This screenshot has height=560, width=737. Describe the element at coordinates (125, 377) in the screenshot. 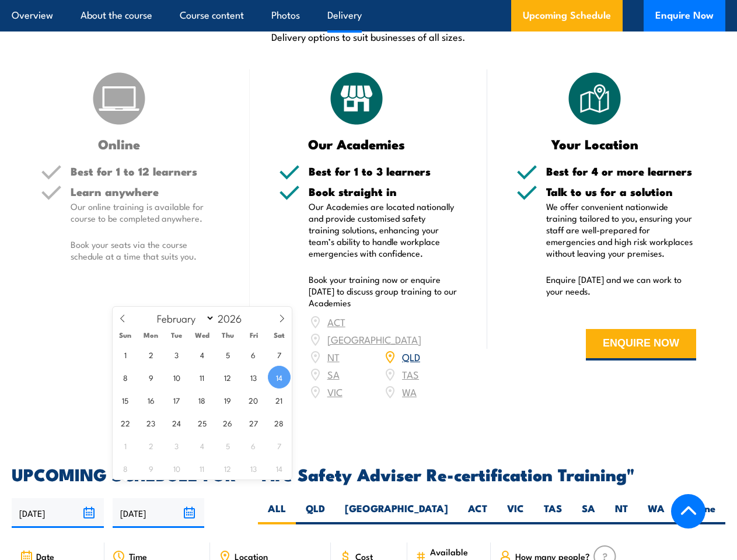

I see `span: February 8, 2026` at that location.